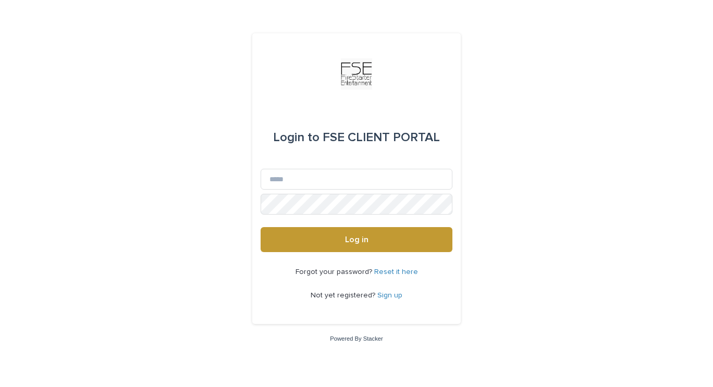  I want to click on button: Log in, so click(356, 240).